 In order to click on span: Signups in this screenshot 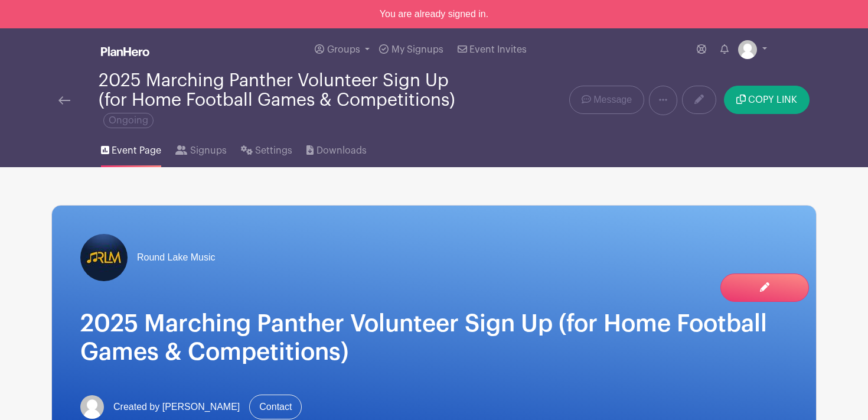, I will do `click(208, 151)`.